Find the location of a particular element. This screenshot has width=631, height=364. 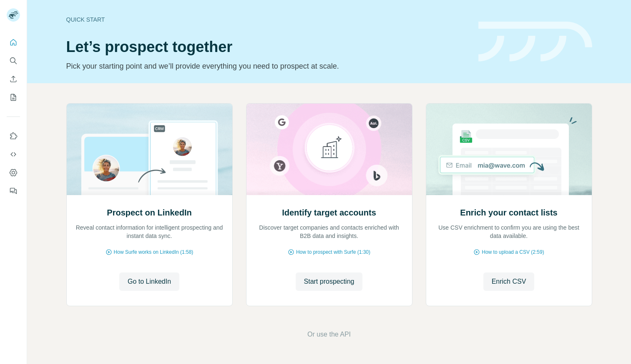

button: Quick start is located at coordinates (13, 42).